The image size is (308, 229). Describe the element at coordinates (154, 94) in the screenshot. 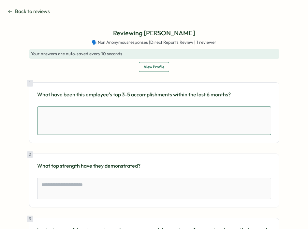

I see `p: What have been this employee's top 3-5 accomplishments within the last 6 months?` at that location.